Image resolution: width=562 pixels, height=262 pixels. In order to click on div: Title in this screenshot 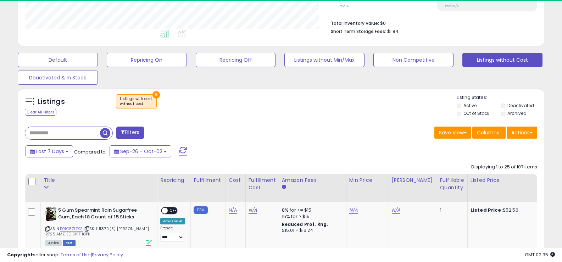, I will do `click(99, 180)`.